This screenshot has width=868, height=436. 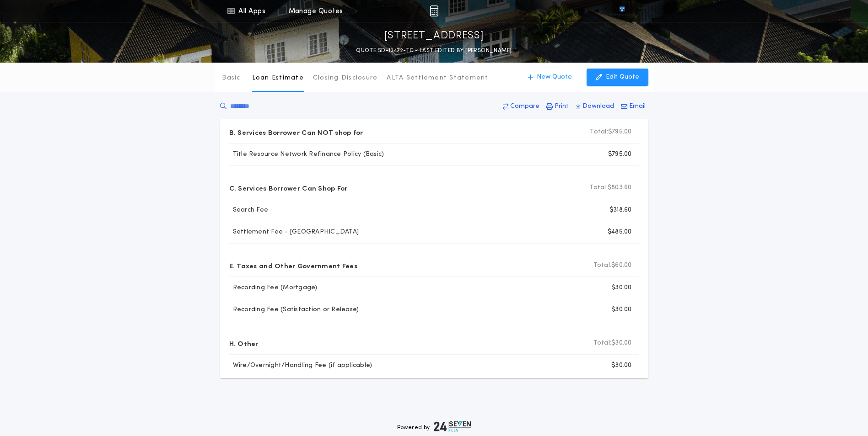 What do you see at coordinates (244, 343) in the screenshot?
I see `p: H. Other` at bounding box center [244, 343].